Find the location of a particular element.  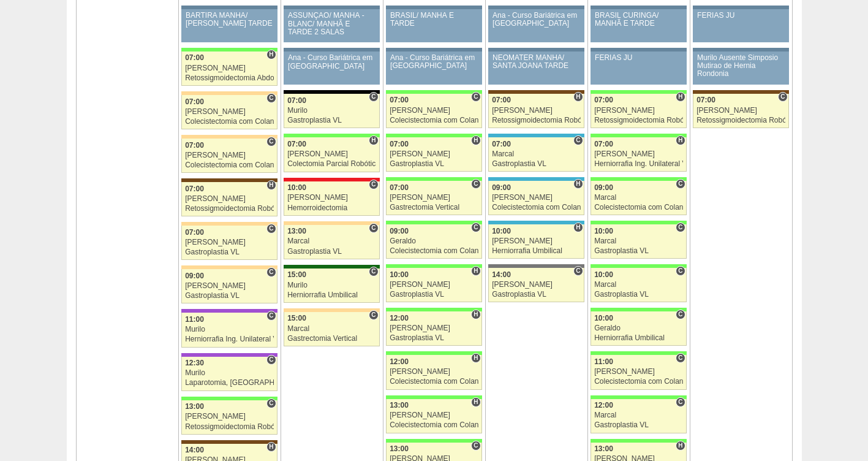

div: Murilo is located at coordinates (331, 285).